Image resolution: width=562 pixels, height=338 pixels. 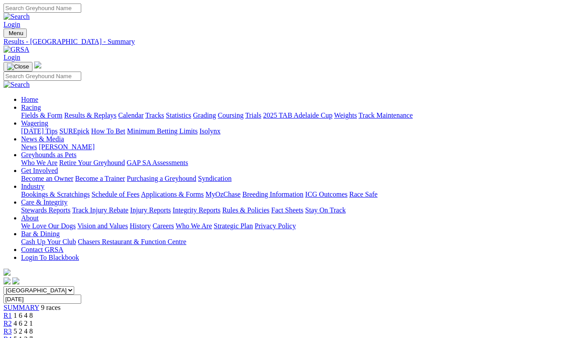 I want to click on a: 2025 TAB Adelaide Cup, so click(x=298, y=115).